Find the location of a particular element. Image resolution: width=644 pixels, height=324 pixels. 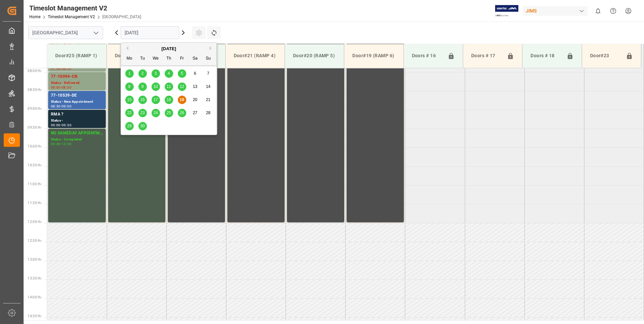

span: 13:00 Hr is located at coordinates (34, 259).